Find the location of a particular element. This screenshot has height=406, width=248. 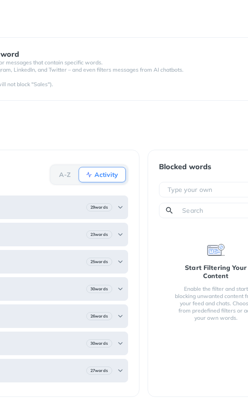

b: Activity is located at coordinates (106, 175).